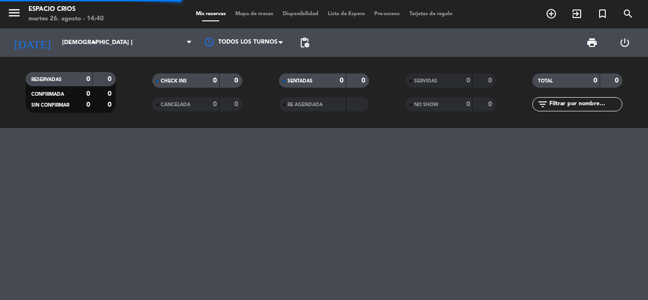 Image resolution: width=648 pixels, height=300 pixels. Describe the element at coordinates (94, 43) in the screenshot. I see `i: arrow_drop_down` at that location.